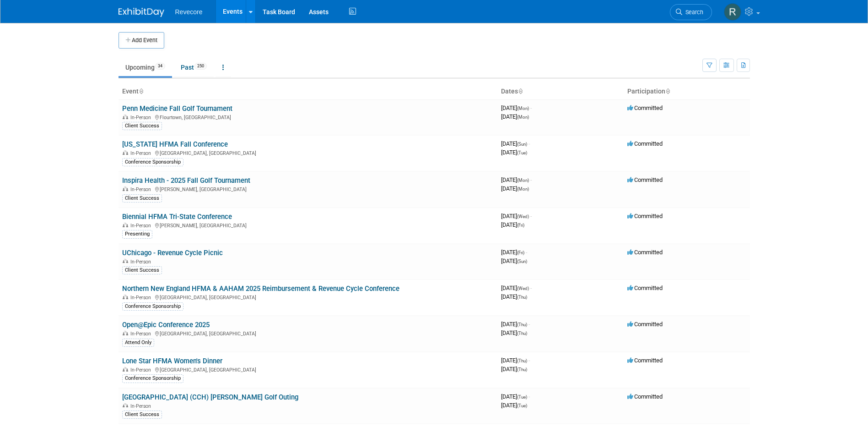  I want to click on a: Upcoming34, so click(145, 67).